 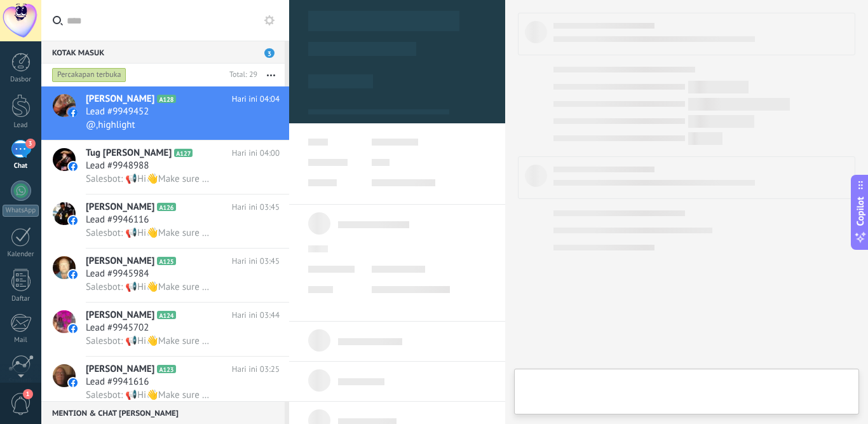 I want to click on div: Kalender, so click(x=21, y=255).